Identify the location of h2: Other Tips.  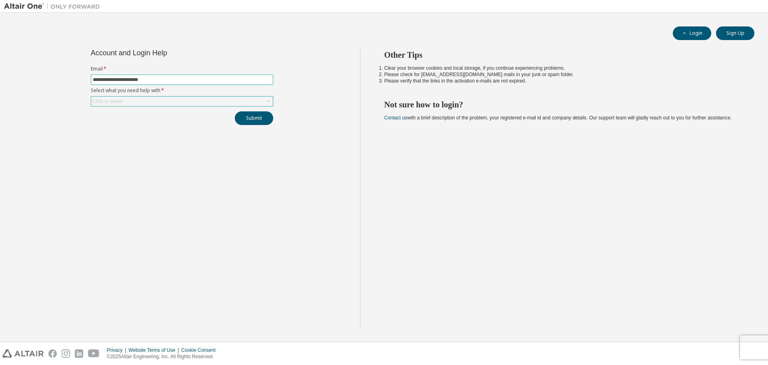
(563, 55).